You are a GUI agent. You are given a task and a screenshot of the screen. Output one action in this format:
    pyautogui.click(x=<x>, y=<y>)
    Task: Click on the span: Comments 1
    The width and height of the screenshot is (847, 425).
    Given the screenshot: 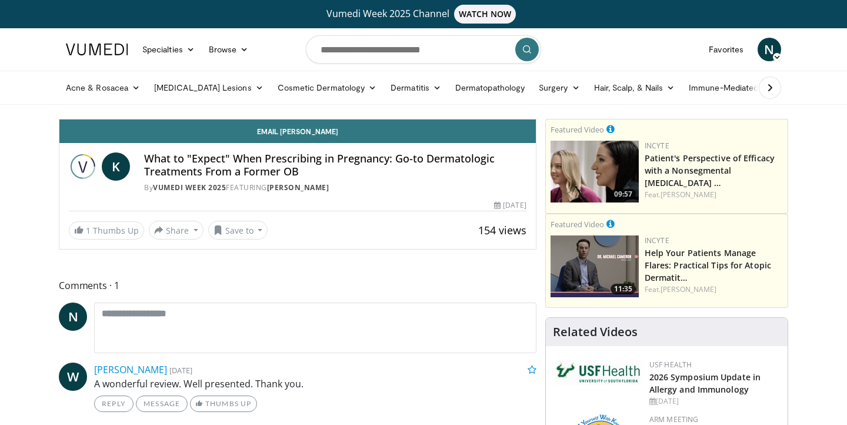 What is the action you would take?
    pyautogui.click(x=298, y=285)
    